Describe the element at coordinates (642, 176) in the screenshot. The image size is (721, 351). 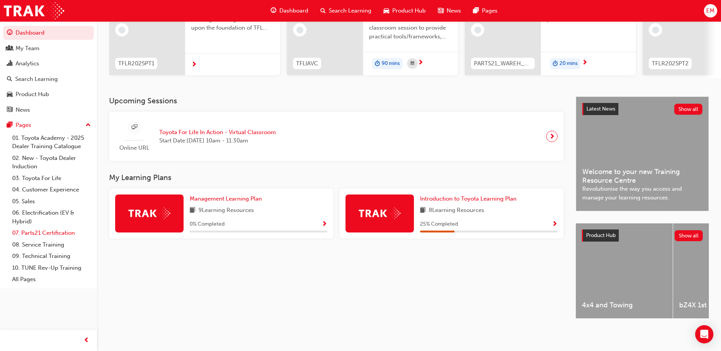
I see `span: Welcome to your new Training Resource Centre` at that location.